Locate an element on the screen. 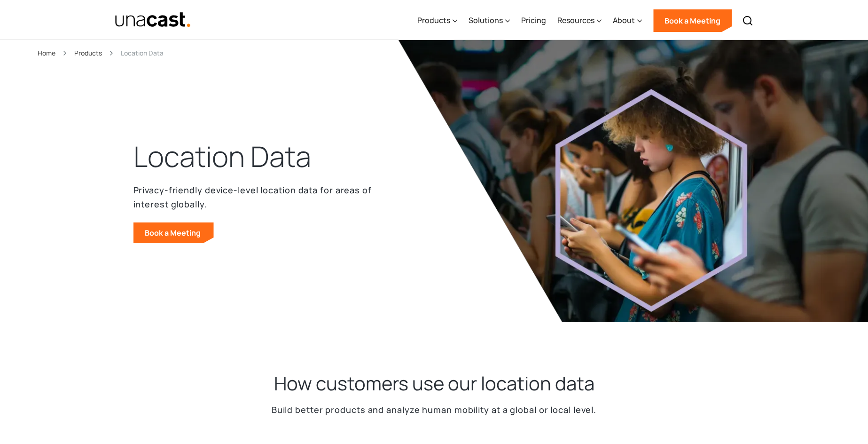  img: Search icon is located at coordinates (748, 21).